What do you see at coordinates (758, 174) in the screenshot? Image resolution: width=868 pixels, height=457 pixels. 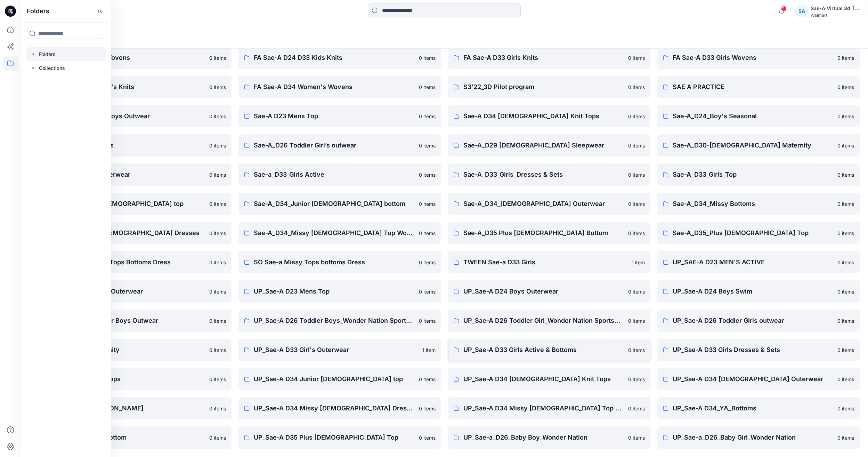 I see `a: Sae-A_D33_Girls_Top0 items` at bounding box center [758, 174].